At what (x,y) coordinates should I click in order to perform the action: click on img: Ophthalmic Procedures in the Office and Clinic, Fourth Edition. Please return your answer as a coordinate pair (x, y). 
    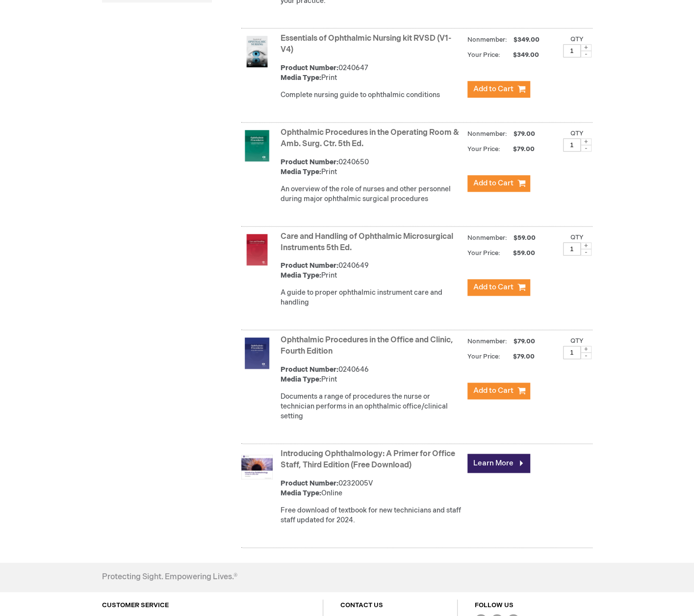
    Looking at the image, I should click on (257, 353).